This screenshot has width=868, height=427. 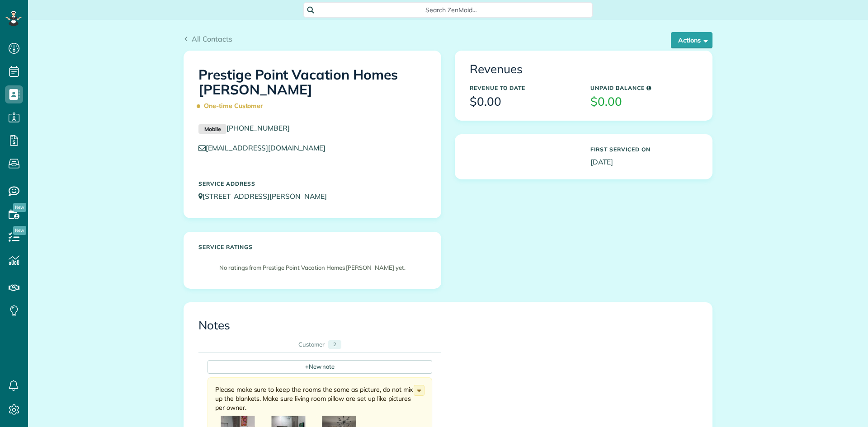 What do you see at coordinates (313, 247) in the screenshot?
I see `h5: Service ratings` at bounding box center [313, 247].